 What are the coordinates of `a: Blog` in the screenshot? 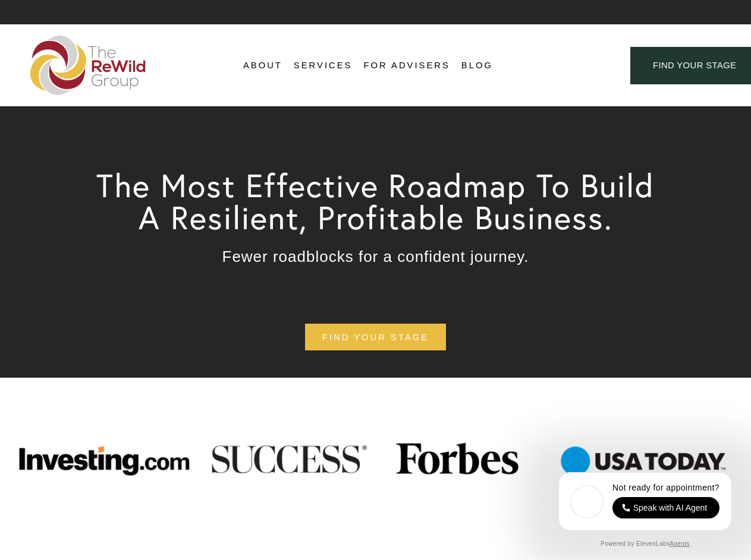 It's located at (477, 66).